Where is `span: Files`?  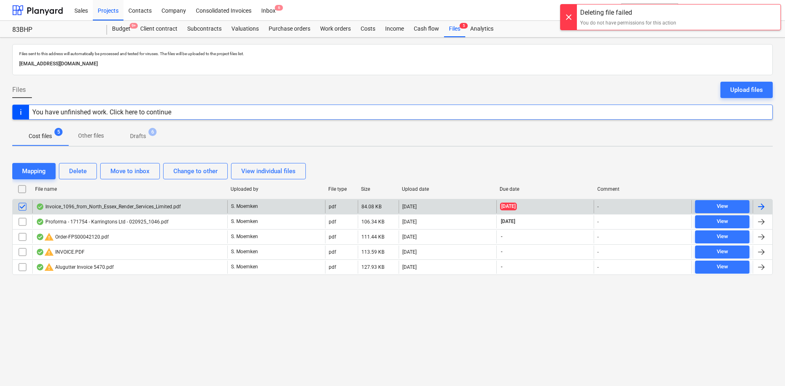 span: Files is located at coordinates (19, 90).